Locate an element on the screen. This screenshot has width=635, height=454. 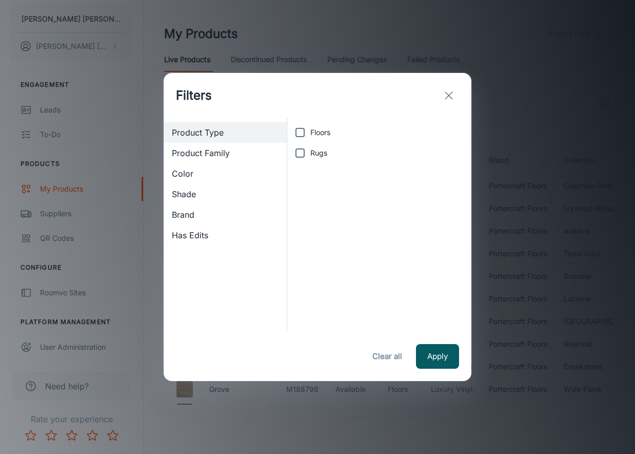
div: Color is located at coordinates (225, 173).